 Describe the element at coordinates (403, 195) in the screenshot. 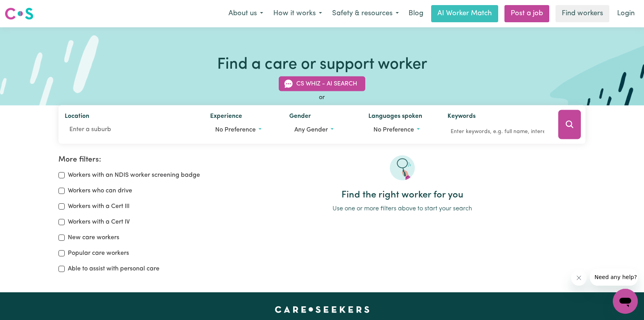

I see `h2: Find the right worker for you` at that location.